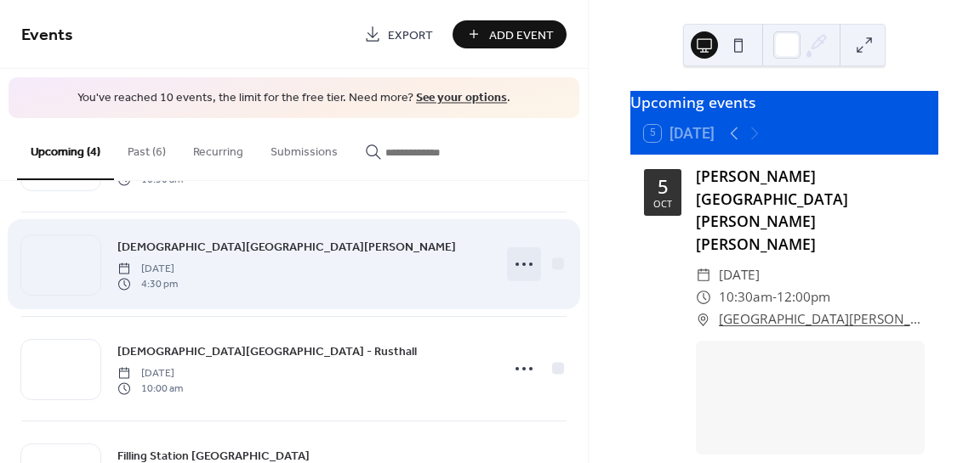 This screenshot has width=980, height=463. Describe the element at coordinates (784, 102) in the screenshot. I see `div: Upcoming events` at that location.